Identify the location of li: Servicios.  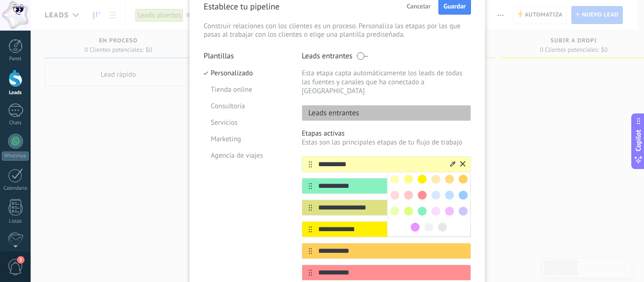
(246, 122).